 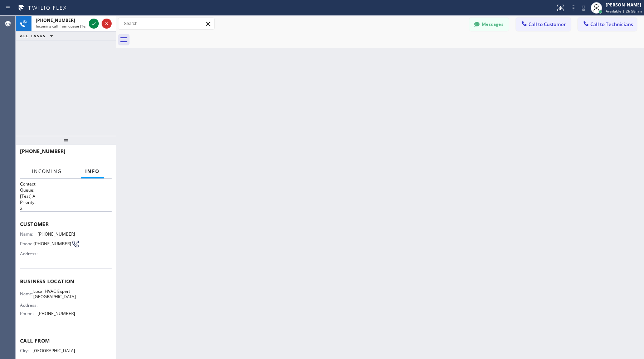 I want to click on button: Incoming, so click(x=47, y=171).